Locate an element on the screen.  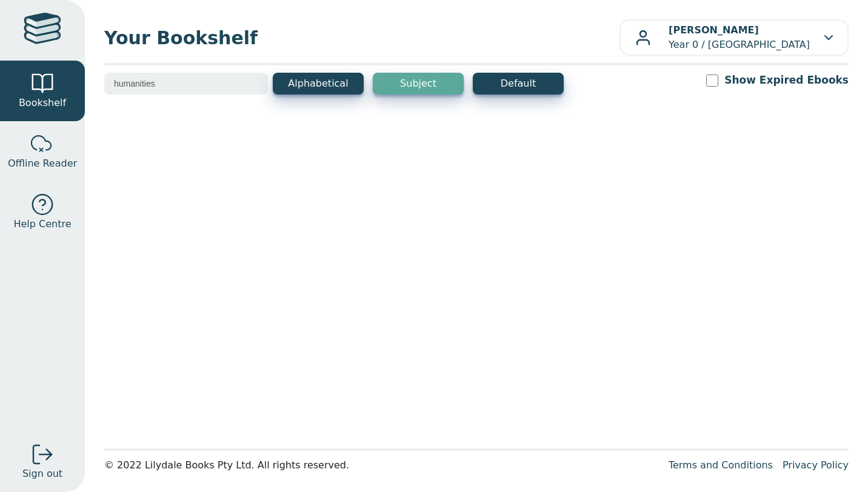
button: Alphabetical is located at coordinates (318, 84).